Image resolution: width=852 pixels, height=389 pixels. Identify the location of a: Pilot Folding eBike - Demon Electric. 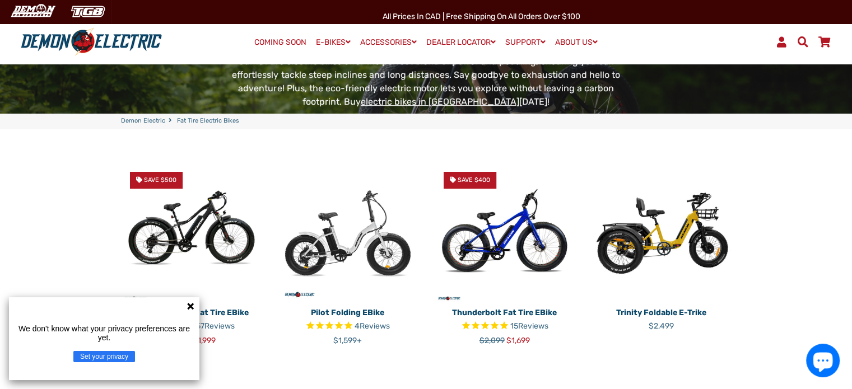
(348, 233).